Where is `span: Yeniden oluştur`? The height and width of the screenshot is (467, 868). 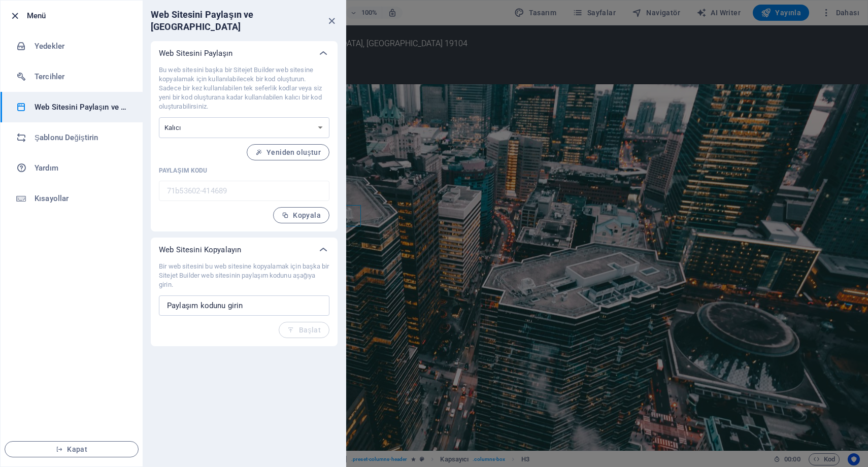 span: Yeniden oluştur is located at coordinates (287, 152).